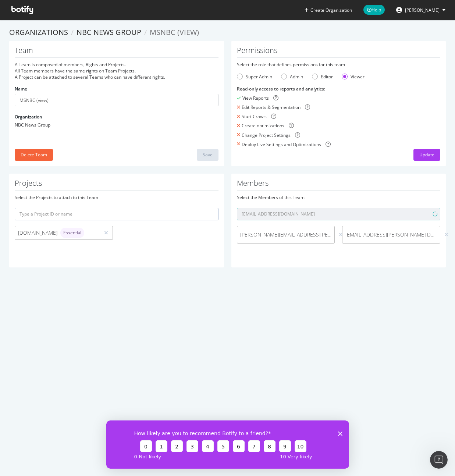 The height and width of the screenshot is (476, 455). Describe the element at coordinates (256, 98) in the screenshot. I see `div: View Reports` at that location.